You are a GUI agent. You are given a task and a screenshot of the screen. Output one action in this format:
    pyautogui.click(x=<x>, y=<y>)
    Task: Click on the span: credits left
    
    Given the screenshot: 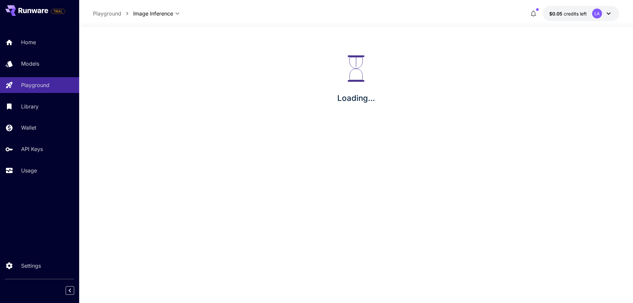 What is the action you would take?
    pyautogui.click(x=575, y=14)
    